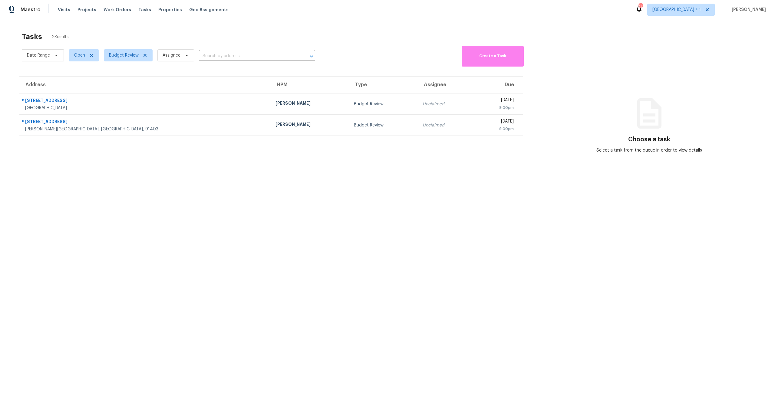 This screenshot has width=775, height=409. Describe the element at coordinates (145, 85) in the screenshot. I see `th: Address` at that location.